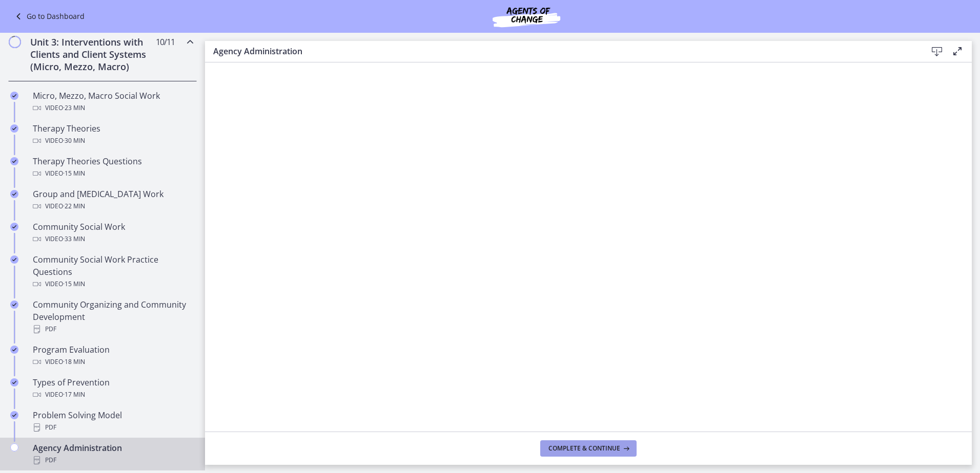  Describe the element at coordinates (74, 239) in the screenshot. I see `span: · 33 min` at that location.